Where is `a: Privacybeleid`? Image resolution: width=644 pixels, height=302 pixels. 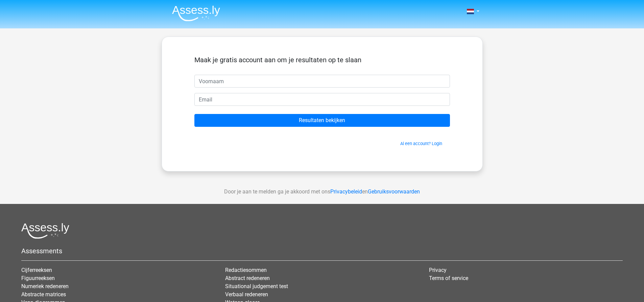
a: Privacybeleid is located at coordinates (346, 192).